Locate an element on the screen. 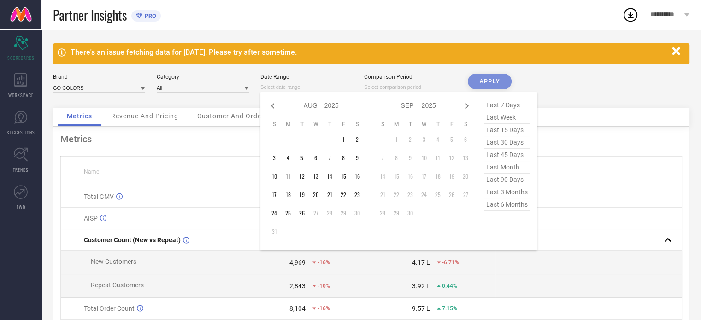 This screenshot has width=701, height=320. div: 4,969 is located at coordinates (297, 263).